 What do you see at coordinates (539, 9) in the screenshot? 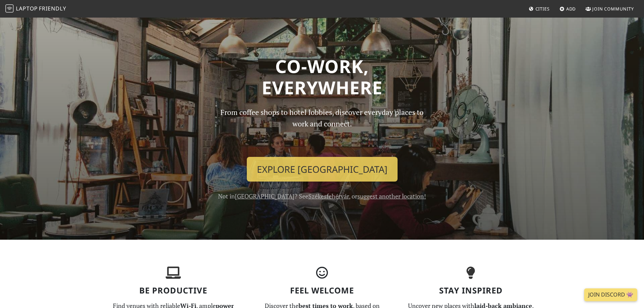
I see `a: Cities` at bounding box center [539, 9].